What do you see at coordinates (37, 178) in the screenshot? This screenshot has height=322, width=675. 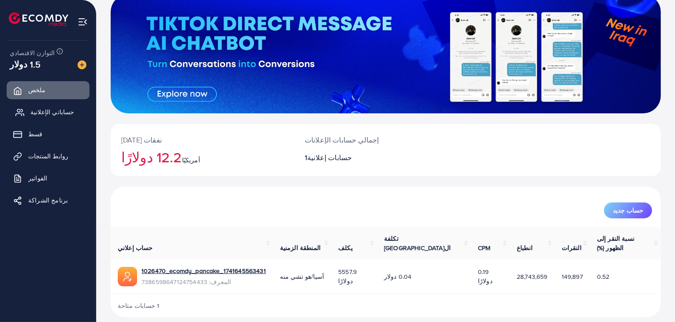 I see `font: الفواتير` at bounding box center [37, 178].